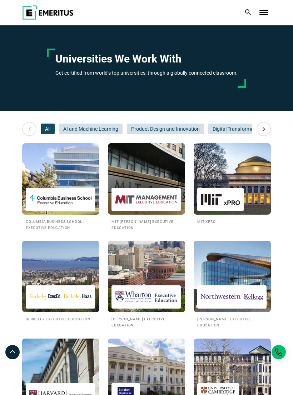 This screenshot has height=395, width=293. Describe the element at coordinates (60, 199) in the screenshot. I see `img: Columbia Business School Executive Education` at that location.